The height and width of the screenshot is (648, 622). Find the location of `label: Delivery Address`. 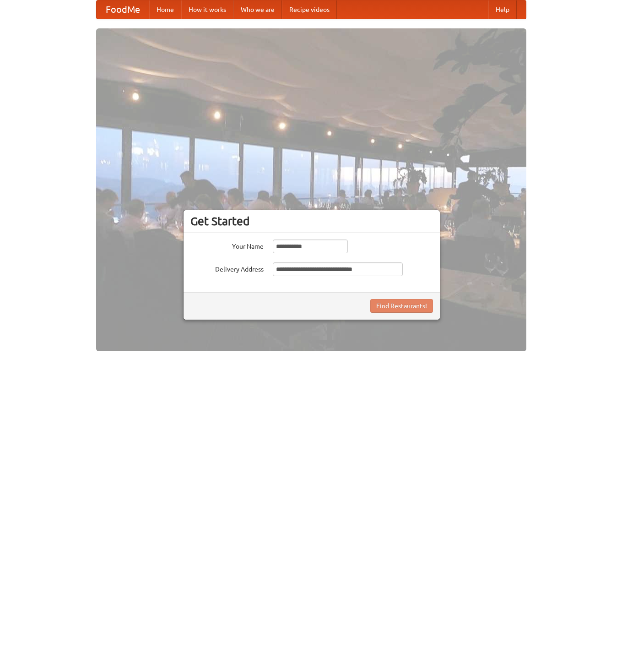

label: Delivery Address is located at coordinates (227, 268).